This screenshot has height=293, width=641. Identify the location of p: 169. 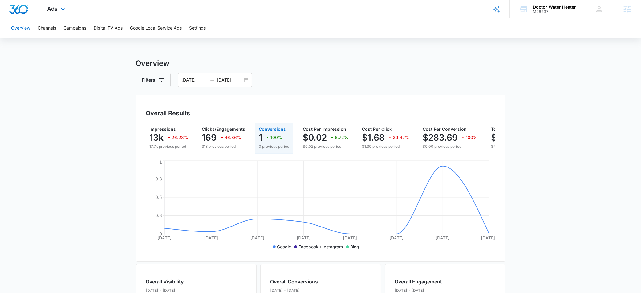
(209, 138).